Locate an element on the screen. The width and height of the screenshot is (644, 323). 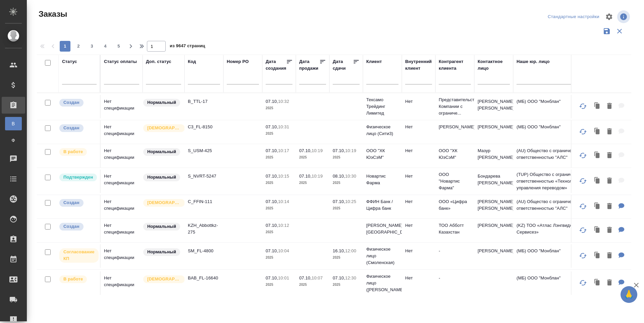
p: 10:31 is located at coordinates (284, 126).